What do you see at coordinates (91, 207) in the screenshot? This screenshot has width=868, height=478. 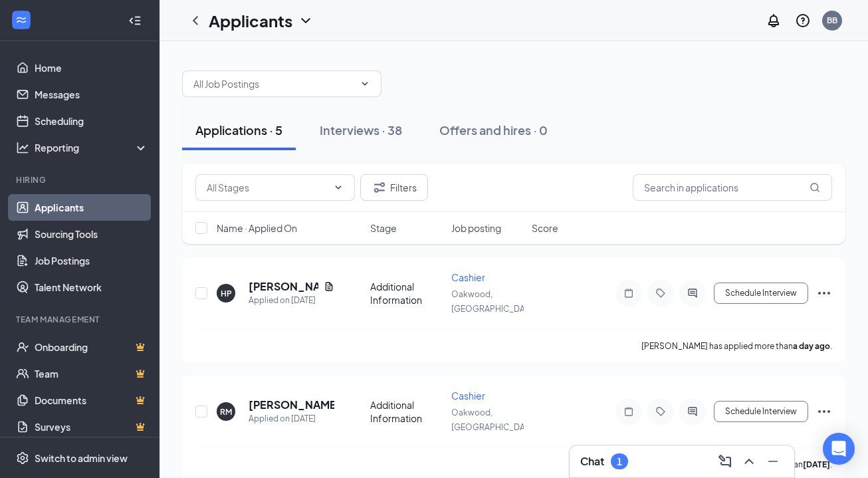 I see `a: Applicants` at bounding box center [91, 207].